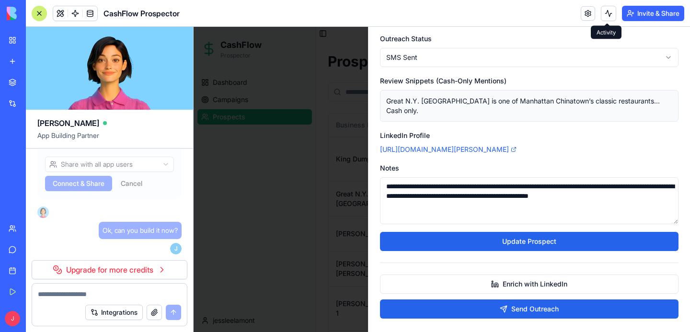 This screenshot has height=332, width=690. Describe the element at coordinates (141, 13) in the screenshot. I see `span: CashFlow Prospector` at that location.